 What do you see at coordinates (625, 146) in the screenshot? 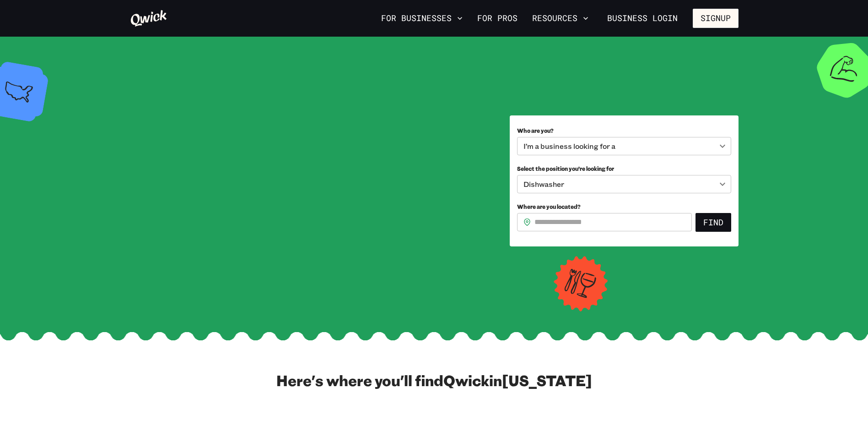
I see `div: I’m a business looking for a` at bounding box center [625, 146].